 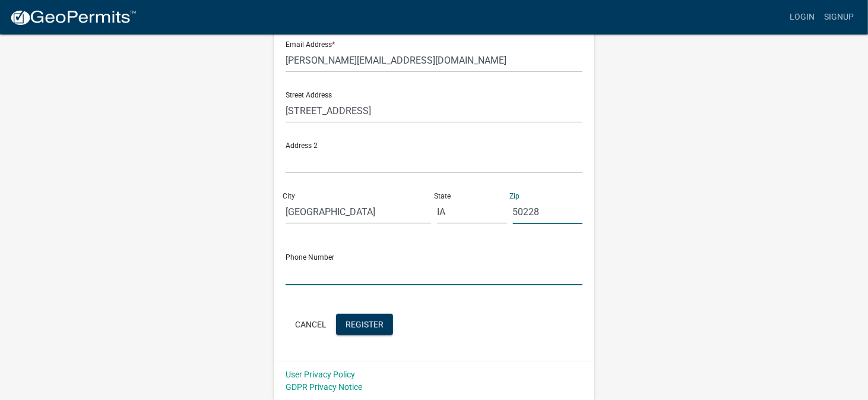 I want to click on button: Register, so click(x=365, y=324).